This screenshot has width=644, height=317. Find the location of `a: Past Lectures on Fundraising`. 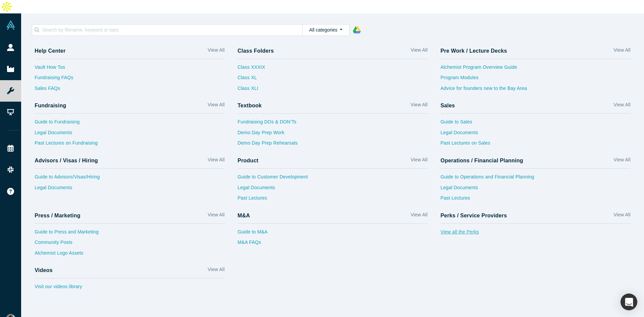

a: Past Lectures on Fundraising is located at coordinates (129, 145).